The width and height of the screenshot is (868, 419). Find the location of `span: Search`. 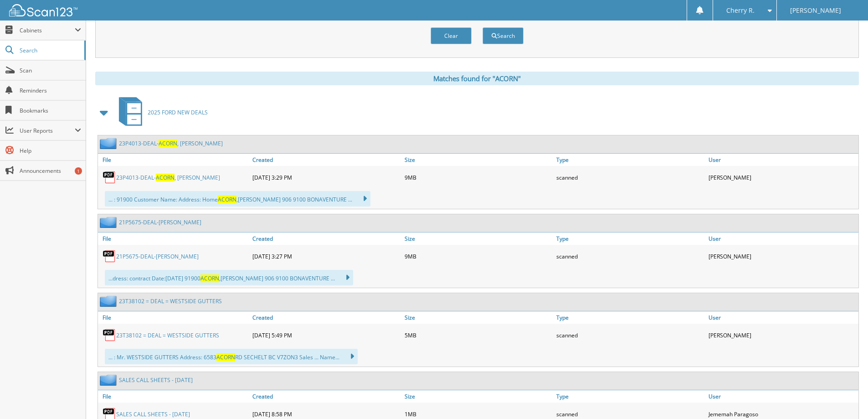

span: Search is located at coordinates (50, 50).